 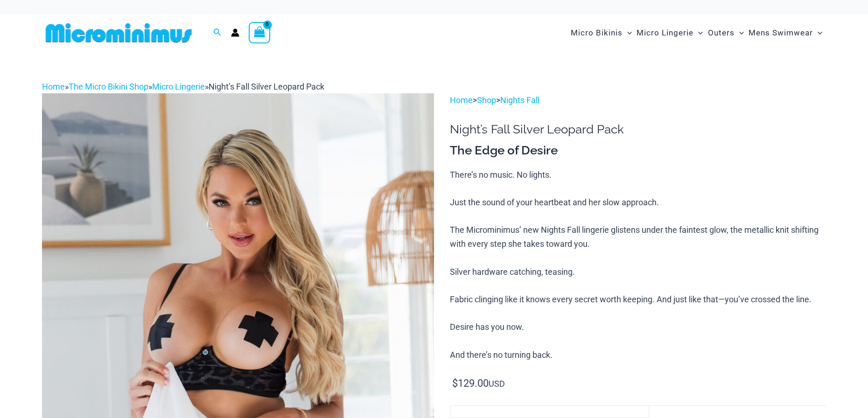 I want to click on a: Micro Lingerie, so click(x=178, y=87).